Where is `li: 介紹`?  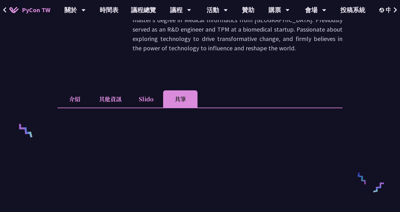 li: 介紹 is located at coordinates (75, 99).